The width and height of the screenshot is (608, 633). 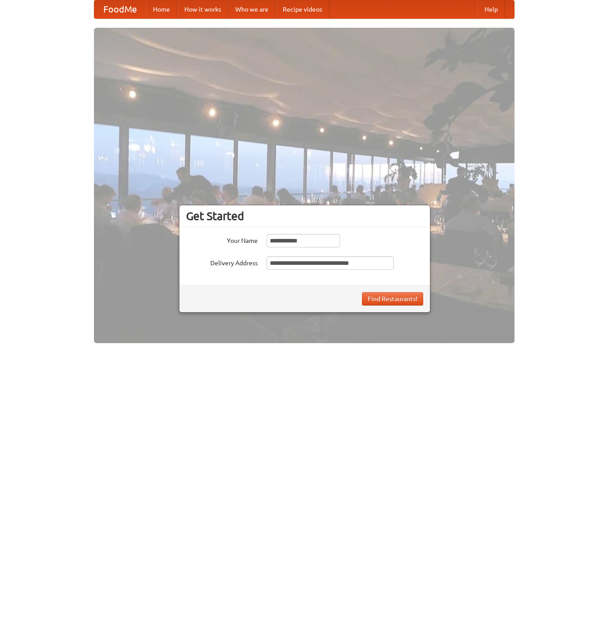 What do you see at coordinates (302, 9) in the screenshot?
I see `a: Recipe videos` at bounding box center [302, 9].